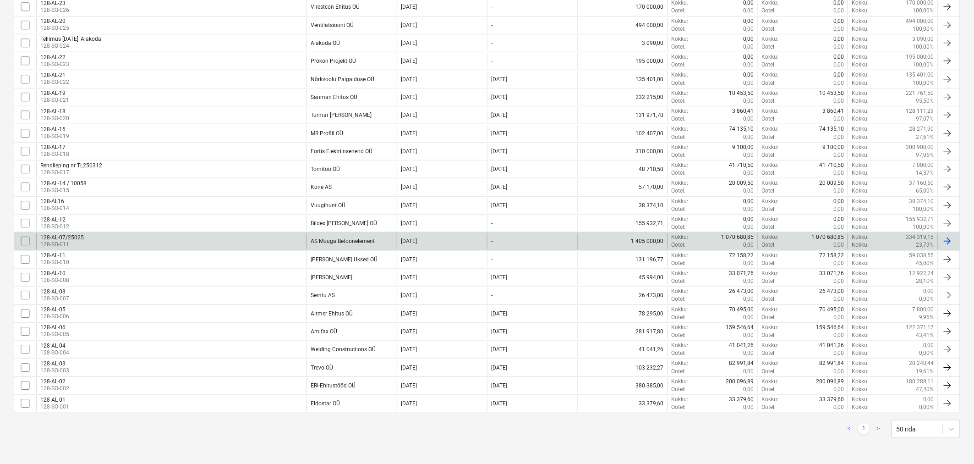  I want to click on p: 38 374,10, so click(922, 201).